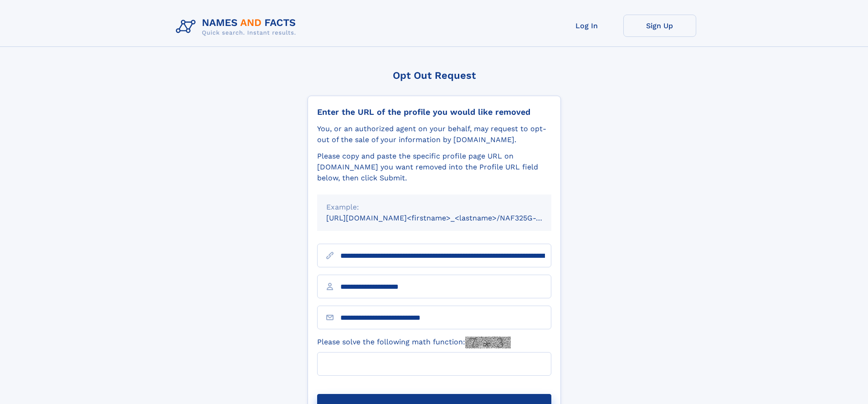  What do you see at coordinates (434, 134) in the screenshot?
I see `div: You, or an authorized agent on your behalf, may request to opt-out of the sale of your informatio...` at bounding box center [434, 134].